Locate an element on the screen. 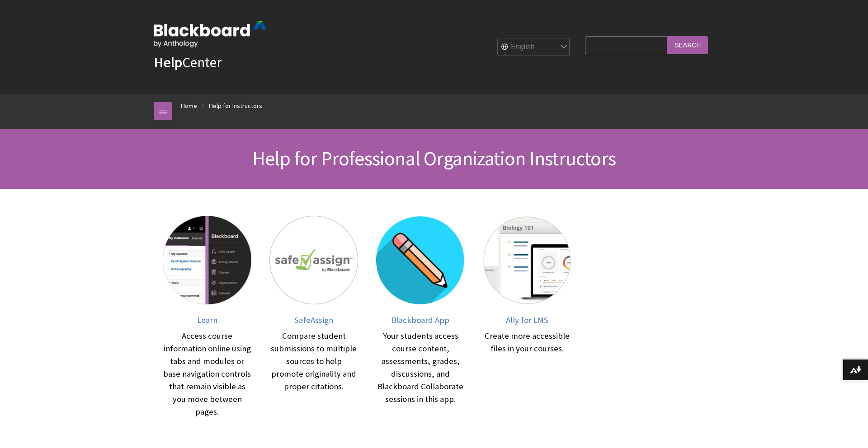 The height and width of the screenshot is (448, 868). a: Learn Learn Access course information online using tabs and modules or base navigation controls t... is located at coordinates (207, 317).